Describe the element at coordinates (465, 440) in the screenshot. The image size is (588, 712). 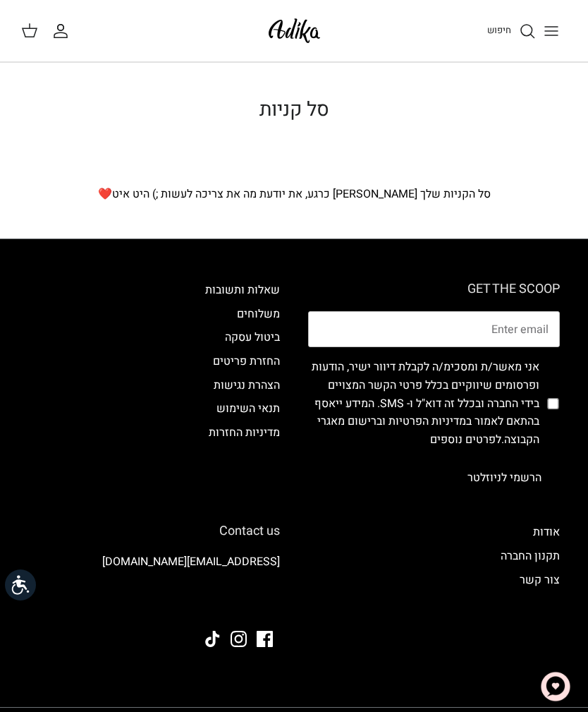
I see `a: לפרטים נוספים` at that location.